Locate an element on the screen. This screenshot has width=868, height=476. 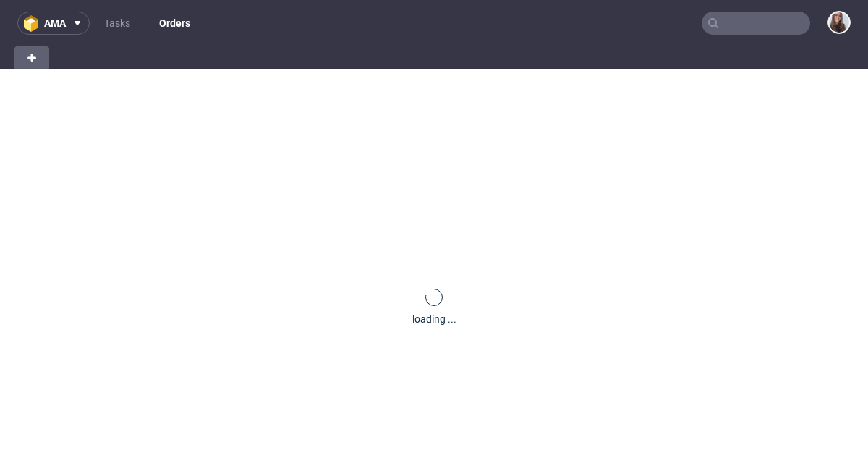
button: ama is located at coordinates (53, 23).